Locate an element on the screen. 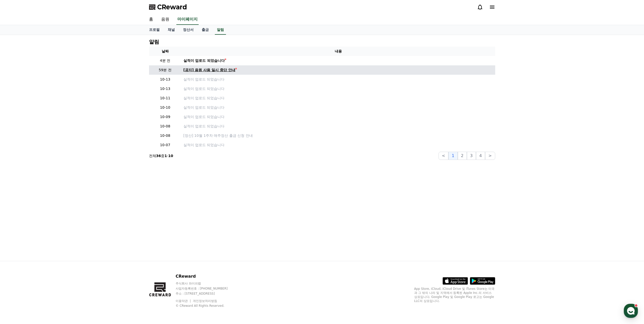  div: 실적이 업로드 되었습니다 is located at coordinates (204, 60).